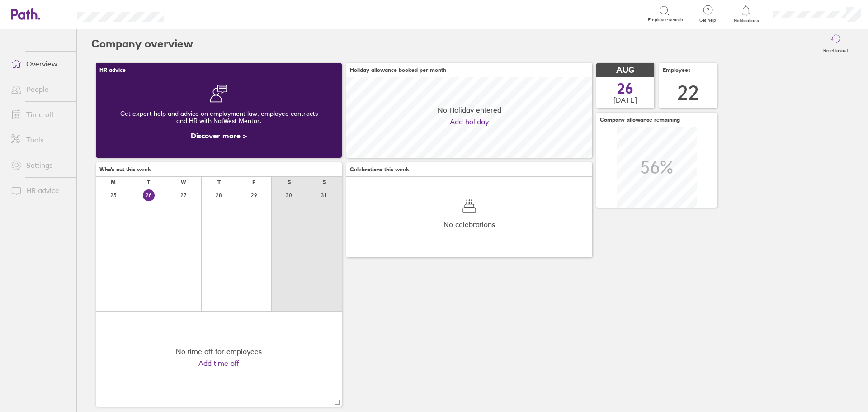  Describe the element at coordinates (835, 44) in the screenshot. I see `button: Reset layout` at that location.